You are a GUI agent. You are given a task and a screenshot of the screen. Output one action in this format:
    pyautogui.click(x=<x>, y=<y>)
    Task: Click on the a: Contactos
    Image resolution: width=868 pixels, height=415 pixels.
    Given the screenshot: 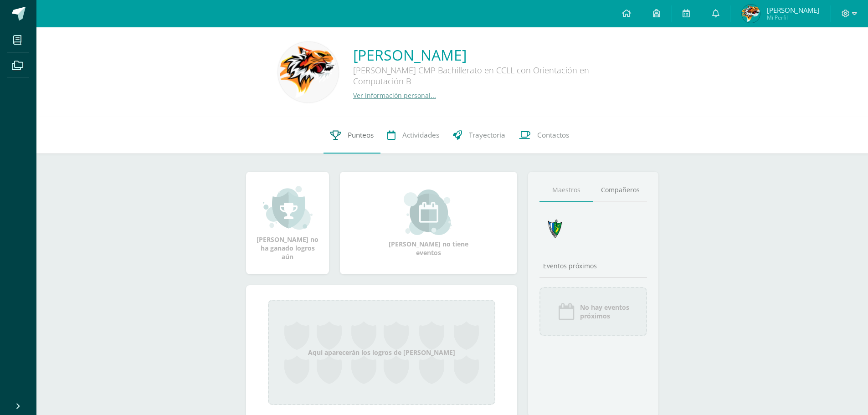 What is the action you would take?
    pyautogui.click(x=544, y=136)
    